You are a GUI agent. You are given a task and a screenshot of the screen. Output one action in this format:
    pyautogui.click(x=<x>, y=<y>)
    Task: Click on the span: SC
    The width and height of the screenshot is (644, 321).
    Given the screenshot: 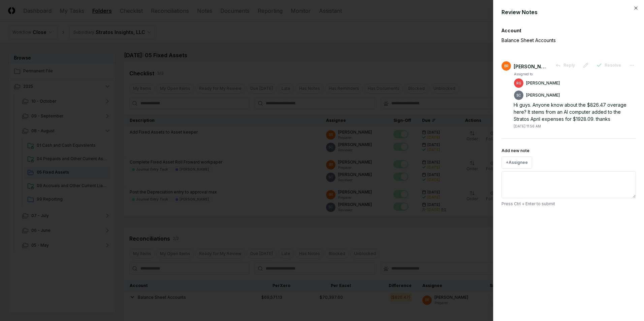 What is the action you would take?
    pyautogui.click(x=519, y=95)
    